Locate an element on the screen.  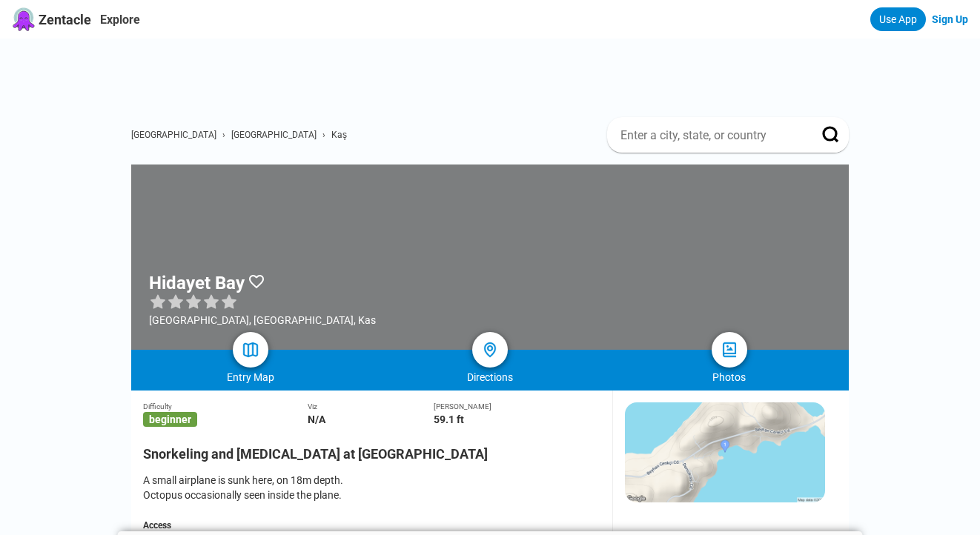
h1: Hidayet Bay is located at coordinates (197, 283).